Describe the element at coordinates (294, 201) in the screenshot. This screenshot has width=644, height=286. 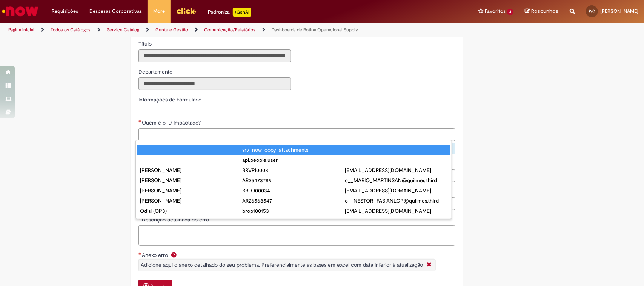
I see `div: AR26568547` at that location.